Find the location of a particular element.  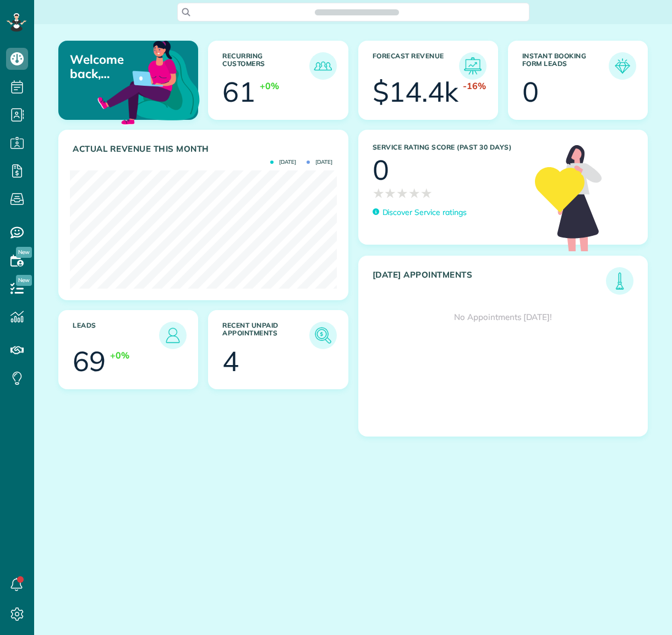

img: icon_recurring_customers-cf858462ba22bcd05b5a5880d41d6543d210077de5bb9ebc9590e49fd87d84ed.png is located at coordinates (323, 66).